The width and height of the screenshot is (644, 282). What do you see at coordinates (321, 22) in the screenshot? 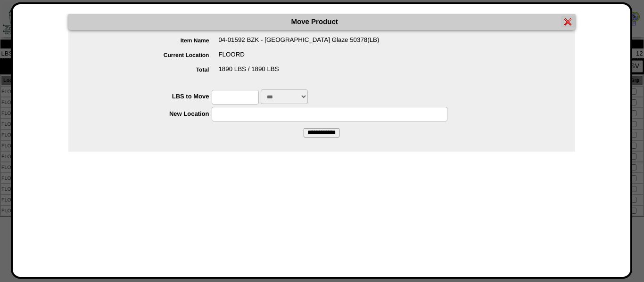
I see `div: Move Product` at bounding box center [321, 22].